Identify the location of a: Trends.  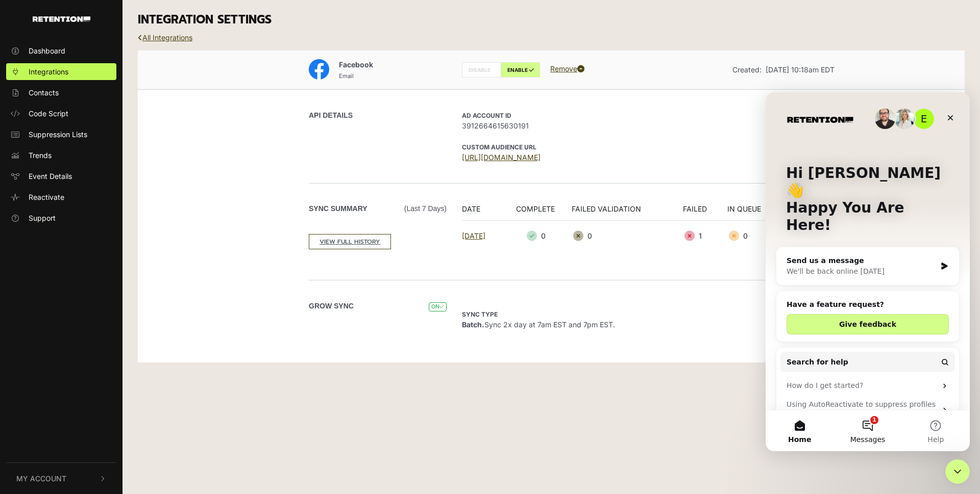
(61, 155).